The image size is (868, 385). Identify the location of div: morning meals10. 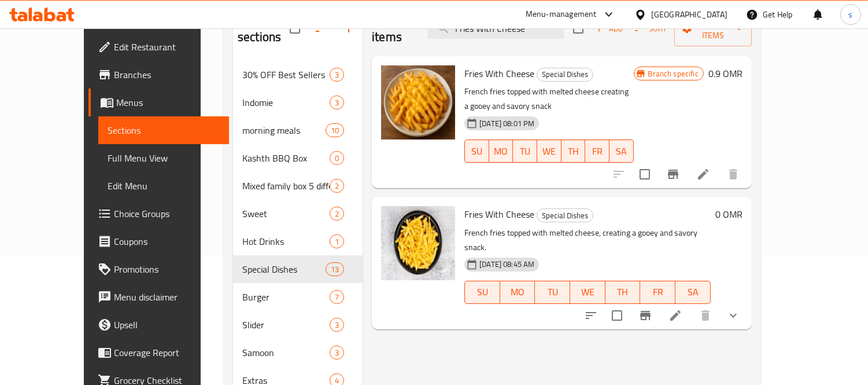
(298, 130).